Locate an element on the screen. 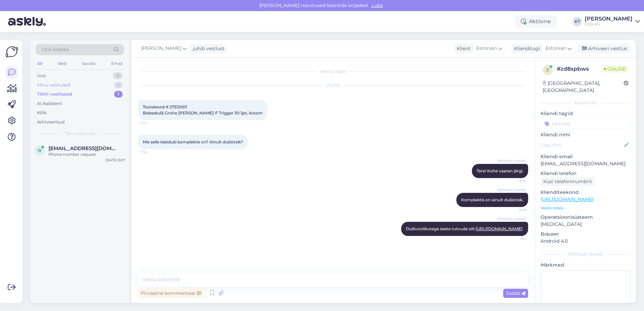 The width and height of the screenshot is (644, 311). div: Socials is located at coordinates (89, 63).